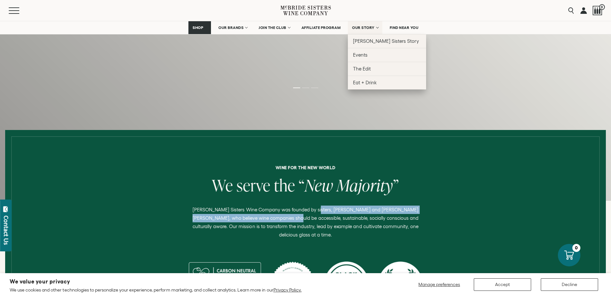 This screenshot has height=296, width=611. What do you see at coordinates (222, 185) in the screenshot?
I see `span: We` at bounding box center [222, 185].